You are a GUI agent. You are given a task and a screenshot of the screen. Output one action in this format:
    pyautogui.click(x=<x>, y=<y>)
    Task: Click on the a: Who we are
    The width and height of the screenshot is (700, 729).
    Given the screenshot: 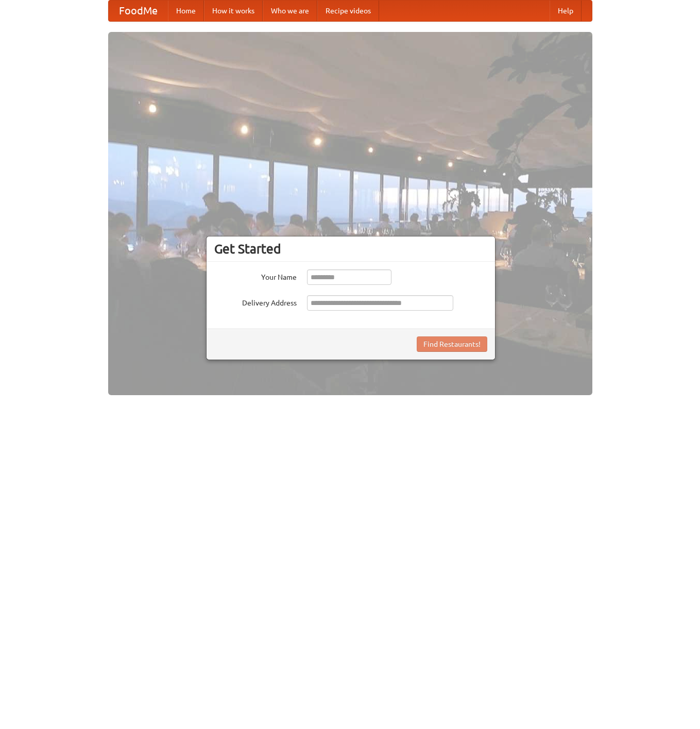 What is the action you would take?
    pyautogui.click(x=290, y=11)
    